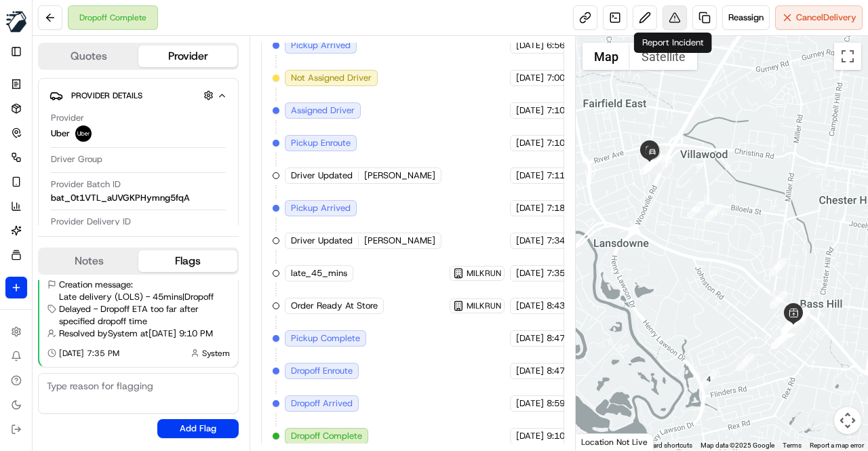 This screenshot has width=868, height=451. Describe the element at coordinates (321, 404) in the screenshot. I see `span: Dropoff Arrived` at that location.